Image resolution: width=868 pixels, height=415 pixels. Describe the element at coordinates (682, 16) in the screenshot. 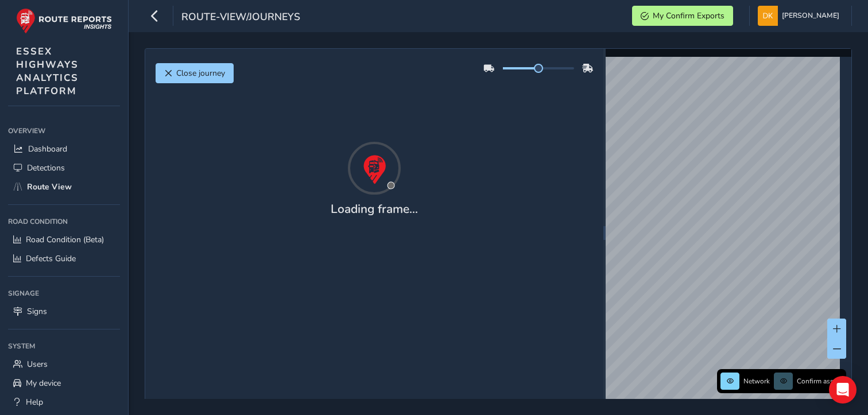

I see `button: My Confirm Exports` at that location.